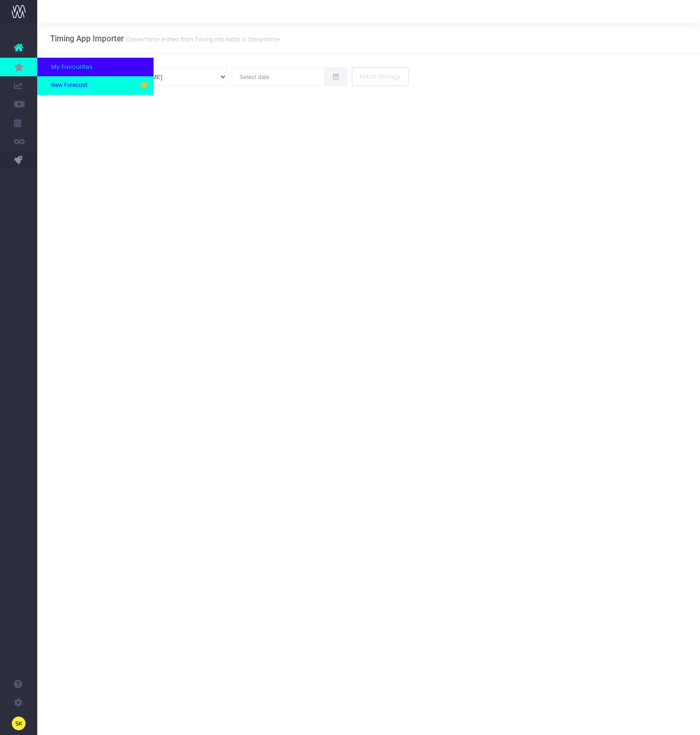 Image resolution: width=700 pixels, height=735 pixels. What do you see at coordinates (165, 39) in the screenshot?
I see `h3: Timing App Importer` at bounding box center [165, 39].